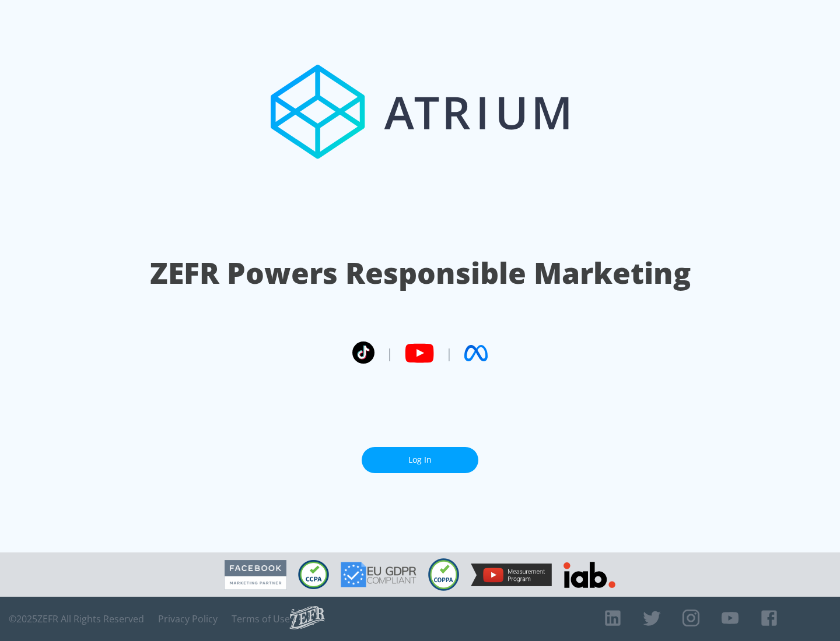  I want to click on a: Terms of Use, so click(261, 619).